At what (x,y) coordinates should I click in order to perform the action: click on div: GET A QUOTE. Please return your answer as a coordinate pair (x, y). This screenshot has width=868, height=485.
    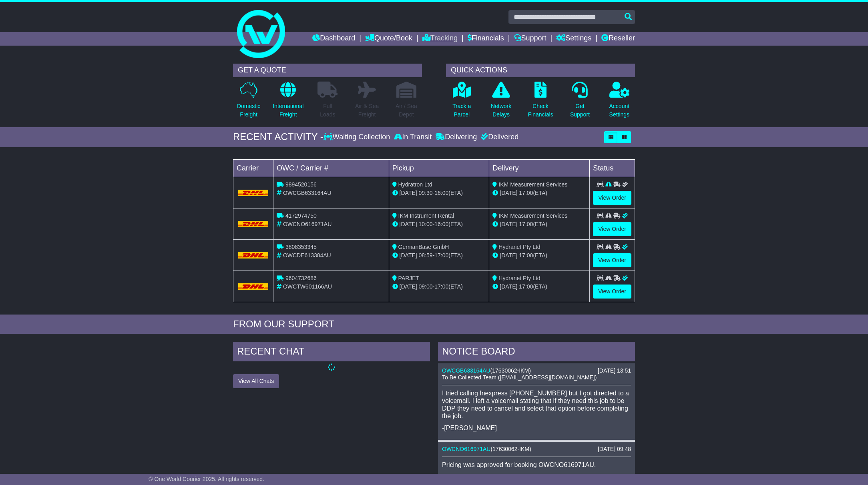
    Looking at the image, I should click on (328, 70).